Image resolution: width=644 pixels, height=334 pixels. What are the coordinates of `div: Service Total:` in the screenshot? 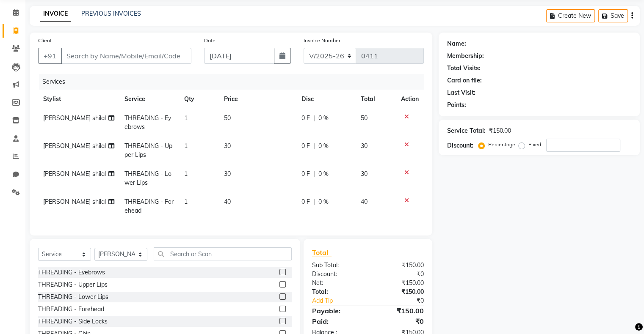 It's located at (466, 130).